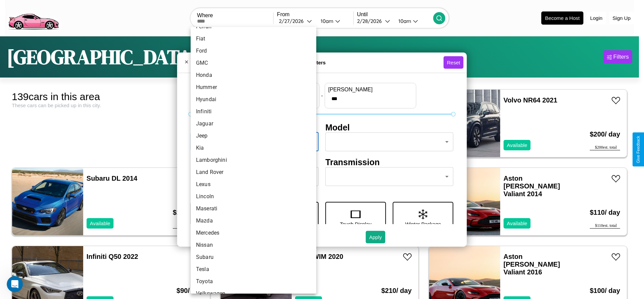  I want to click on li: Lexus, so click(253, 184).